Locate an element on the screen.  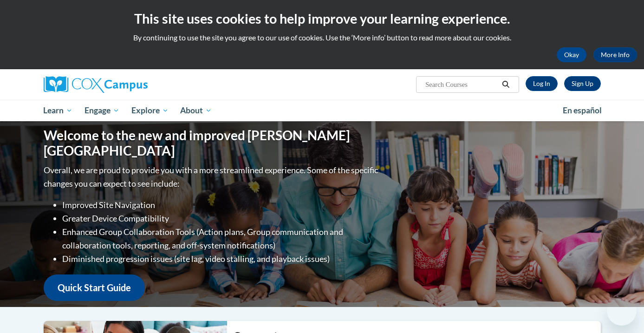
span: En español is located at coordinates (582, 110).